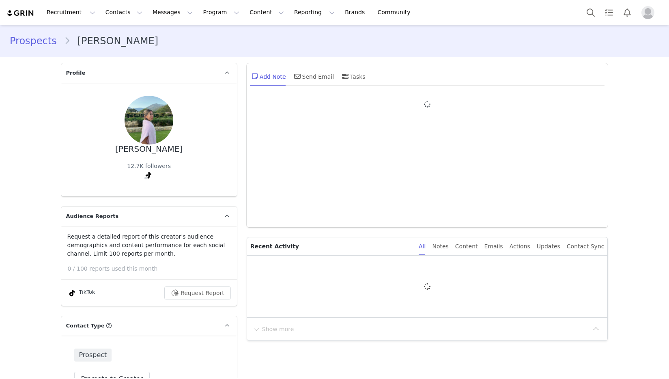 This screenshot has width=669, height=379. I want to click on a: Brands, so click(356, 12).